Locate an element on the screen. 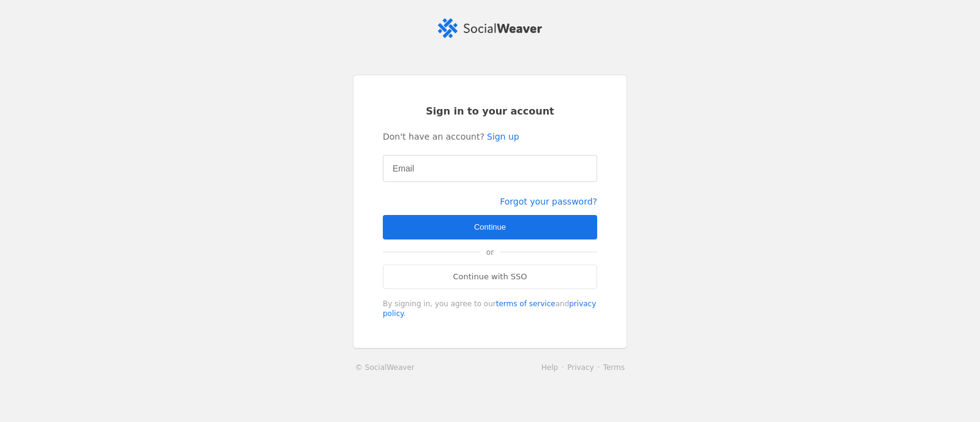 The height and width of the screenshot is (422, 980). a: Terms is located at coordinates (614, 368).